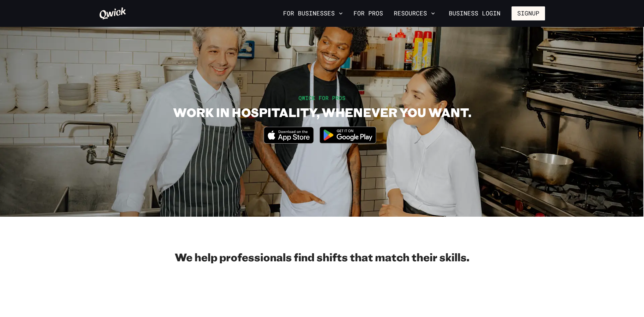 The image size is (644, 317). What do you see at coordinates (414, 13) in the screenshot?
I see `button: Resources` at bounding box center [414, 13].